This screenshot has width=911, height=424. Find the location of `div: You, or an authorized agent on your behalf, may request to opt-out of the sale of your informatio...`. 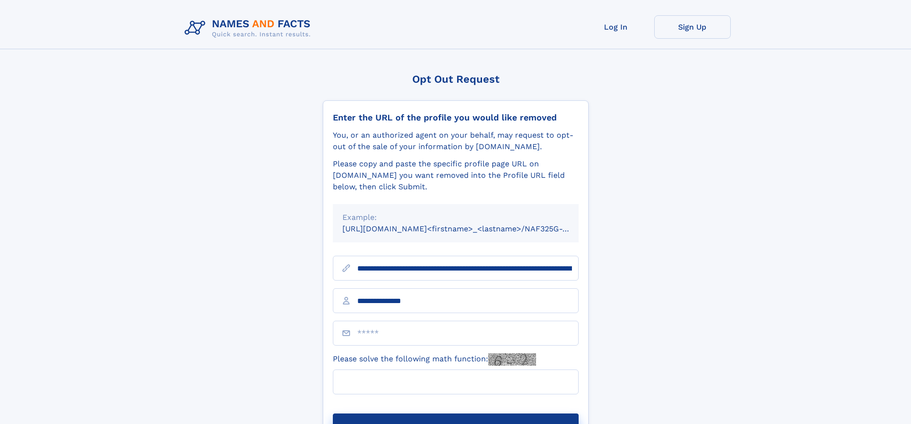

div: You, or an authorized agent on your behalf, may request to opt-out of the sale of your informatio... is located at coordinates (456, 141).